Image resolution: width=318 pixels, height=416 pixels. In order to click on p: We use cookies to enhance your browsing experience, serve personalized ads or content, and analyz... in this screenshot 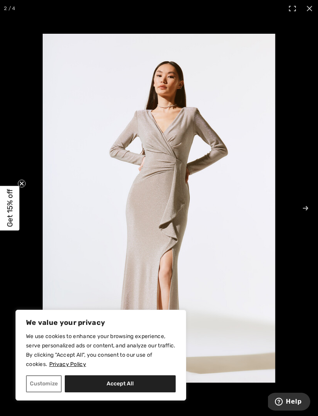, I will do `click(101, 350)`.